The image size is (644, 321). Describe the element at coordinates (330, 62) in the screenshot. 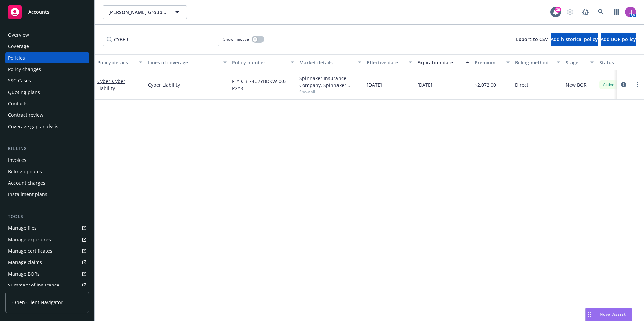

I see `button: Market details` at that location.